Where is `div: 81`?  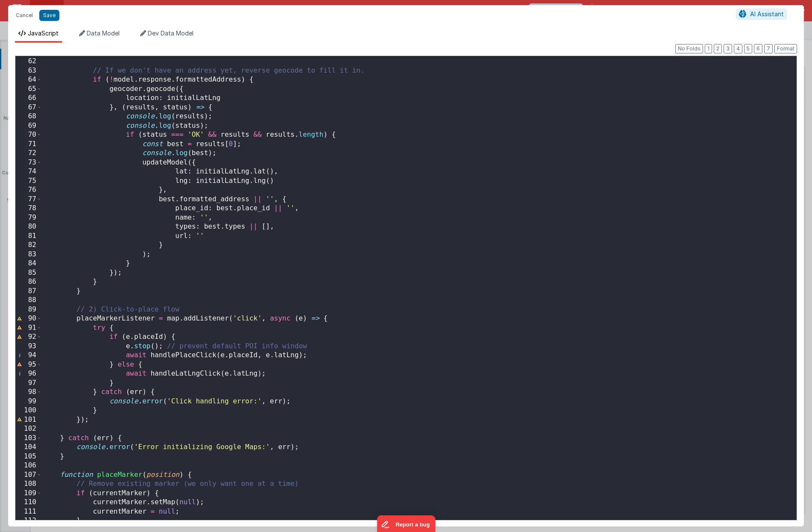
div: 81 is located at coordinates (29, 236).